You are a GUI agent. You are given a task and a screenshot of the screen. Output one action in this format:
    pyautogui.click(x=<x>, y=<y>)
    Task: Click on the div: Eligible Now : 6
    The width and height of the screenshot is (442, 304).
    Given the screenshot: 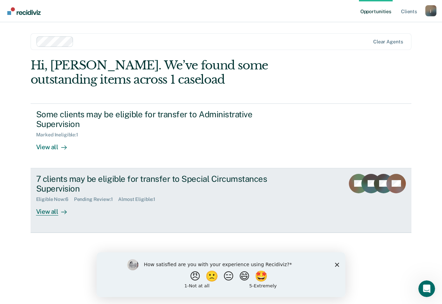 What is the action you would take?
    pyautogui.click(x=55, y=199)
    